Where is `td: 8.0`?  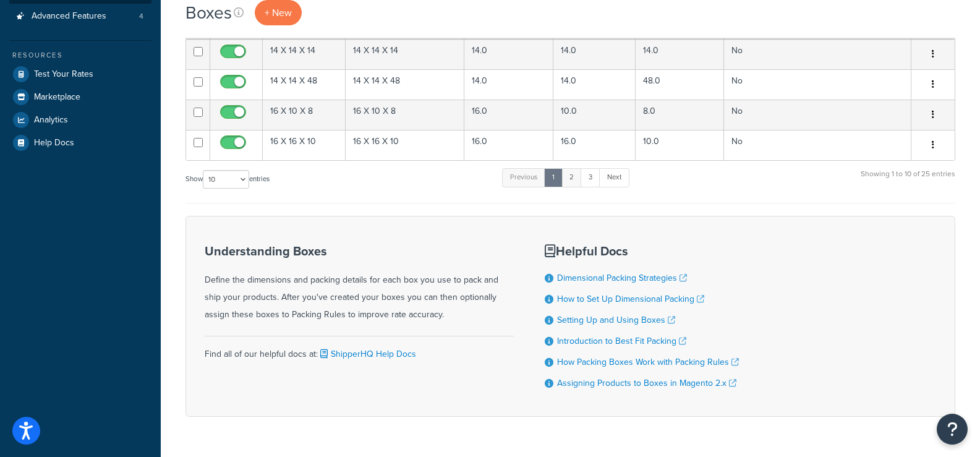 td: 8.0 is located at coordinates (679, 114).